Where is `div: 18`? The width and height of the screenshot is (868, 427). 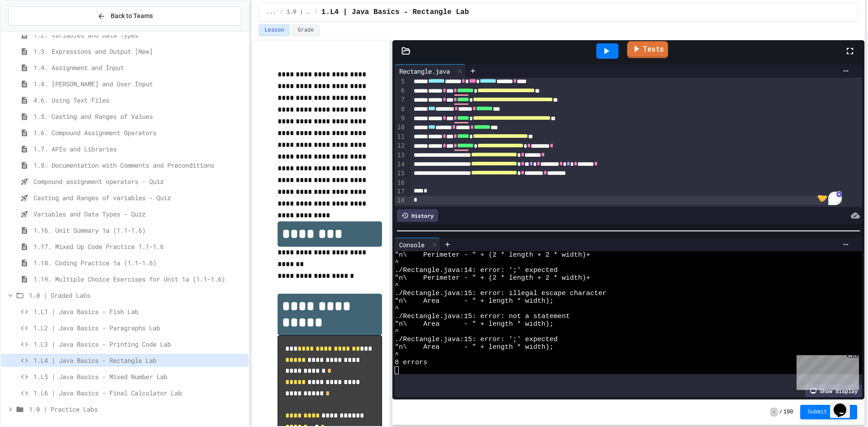 div: 18 is located at coordinates (400, 200).